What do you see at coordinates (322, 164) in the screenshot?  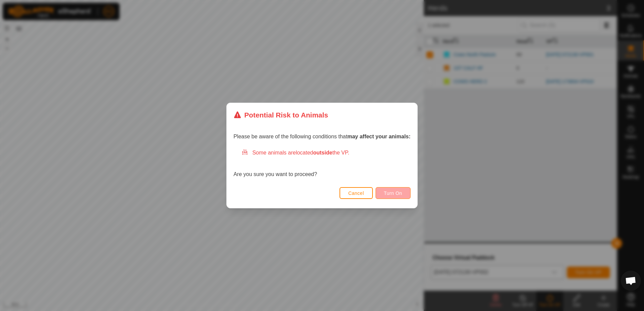 I see `div: Are you sure you want to proceed?` at bounding box center [322, 164].